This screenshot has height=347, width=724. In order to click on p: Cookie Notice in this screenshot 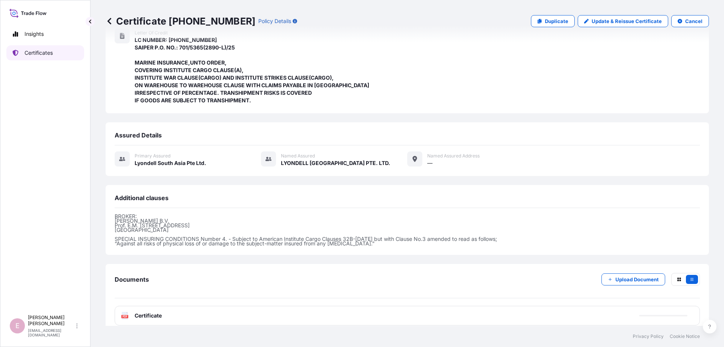, I will do `click(685, 336)`.